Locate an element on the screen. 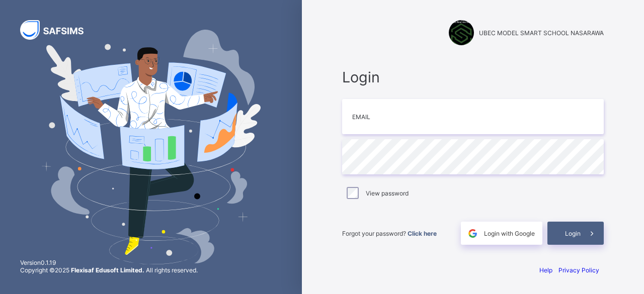 This screenshot has width=644, height=294. span: Login with Google is located at coordinates (509, 233).